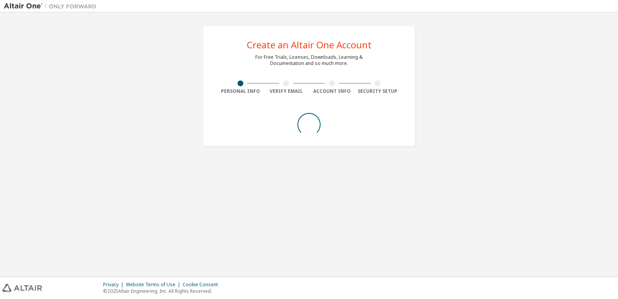  I want to click on div: For Free Trials, Licenses, Downloads, Learning & Documentation and so much more., so click(309, 60).